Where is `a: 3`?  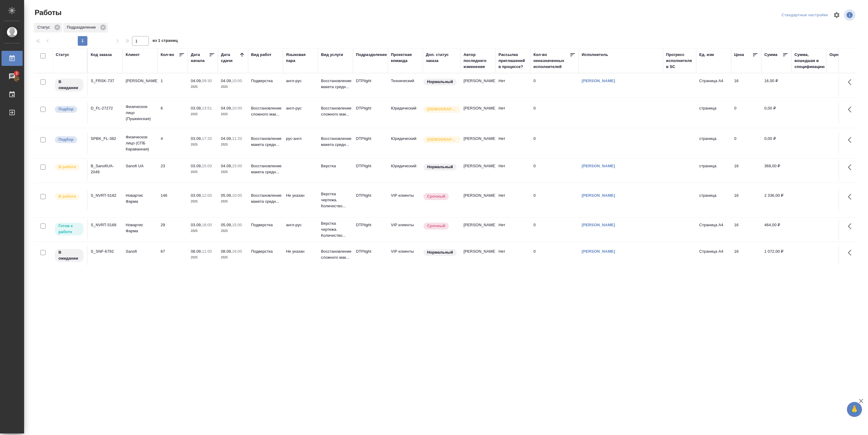 a: 3 is located at coordinates (12, 77).